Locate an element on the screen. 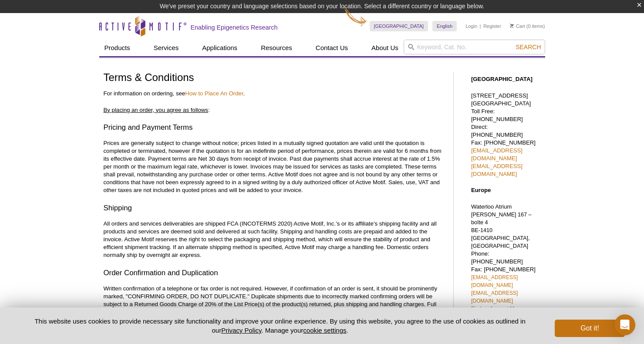 The width and height of the screenshot is (644, 344). a: Products is located at coordinates (118, 48).